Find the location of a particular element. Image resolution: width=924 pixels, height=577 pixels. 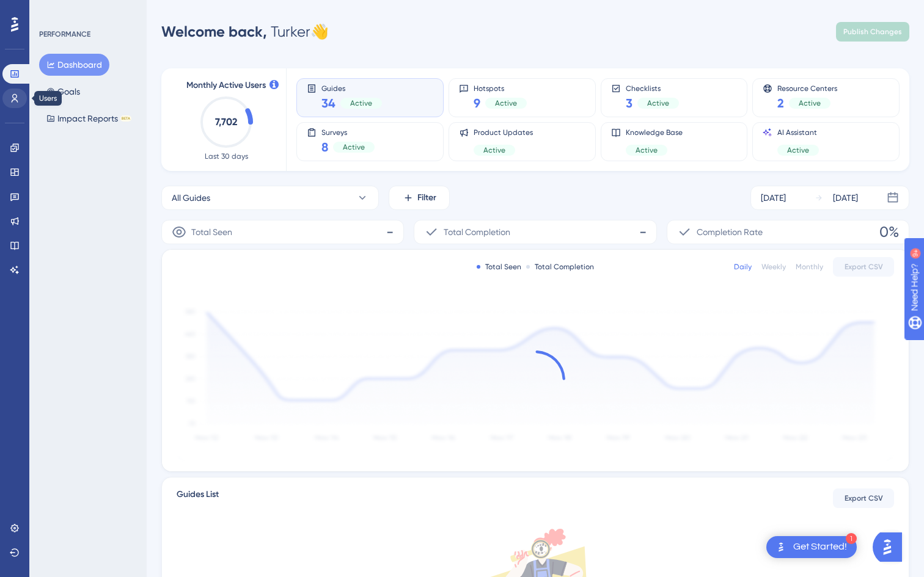

span: Total Completion is located at coordinates (476, 232).